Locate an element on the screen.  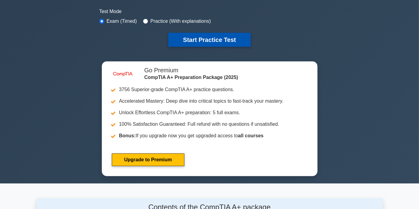
label: Test Mode is located at coordinates (210, 12).